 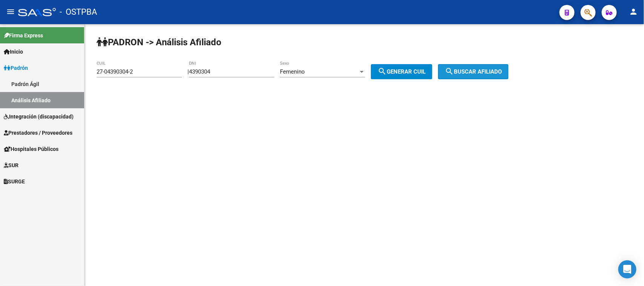 I want to click on strong: PADRON -> Análisis Afiliado, so click(x=159, y=42).